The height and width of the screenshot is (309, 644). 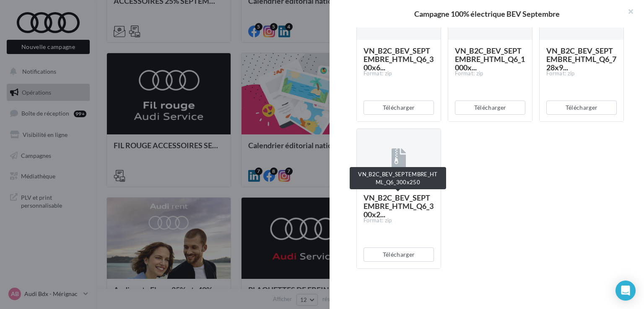 I want to click on div: Open Intercom Messenger, so click(x=625, y=291).